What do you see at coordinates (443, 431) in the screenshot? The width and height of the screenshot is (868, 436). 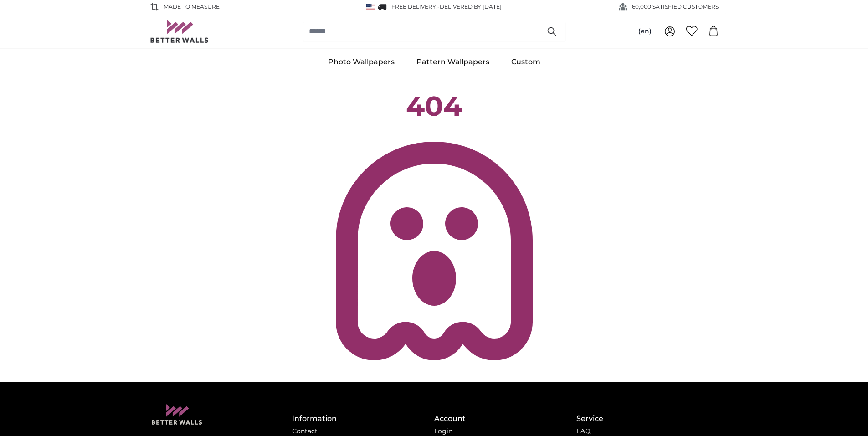 I see `a: Login` at bounding box center [443, 431].